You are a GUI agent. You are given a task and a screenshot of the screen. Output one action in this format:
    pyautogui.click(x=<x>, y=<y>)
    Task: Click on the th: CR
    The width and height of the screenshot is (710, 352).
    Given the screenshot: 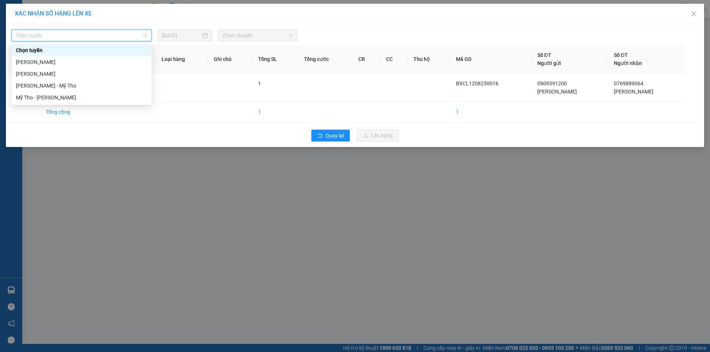 What is the action you would take?
    pyautogui.click(x=366, y=59)
    